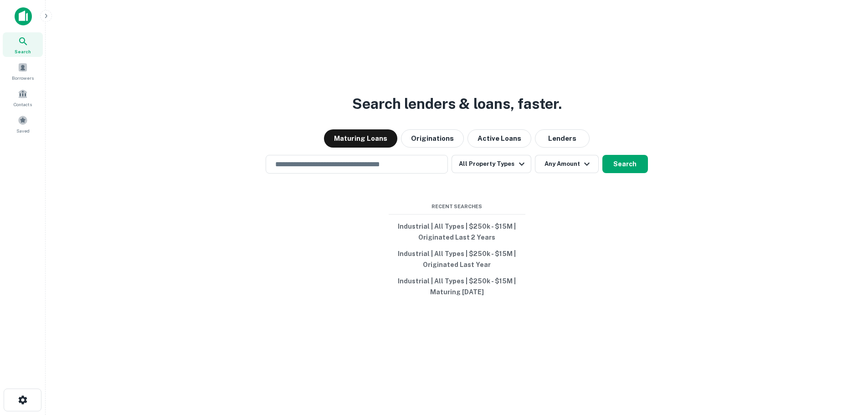 The width and height of the screenshot is (868, 415). What do you see at coordinates (23, 124) in the screenshot?
I see `a: Saved` at bounding box center [23, 124].